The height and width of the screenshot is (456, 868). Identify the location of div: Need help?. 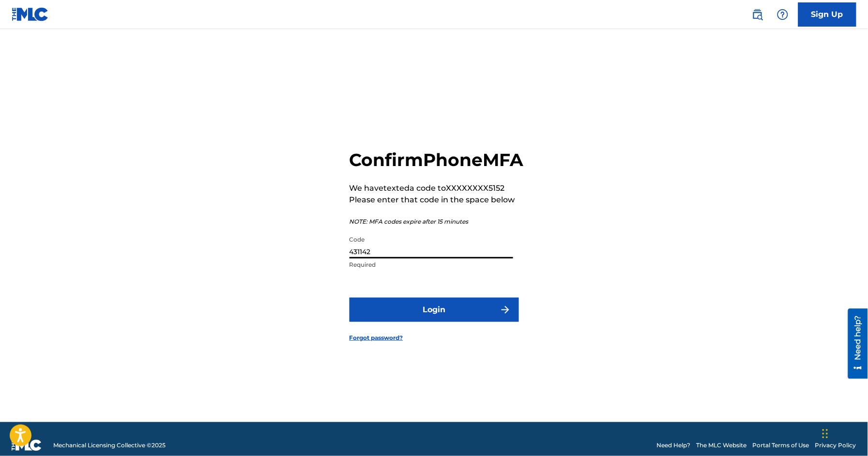
(17, 29).